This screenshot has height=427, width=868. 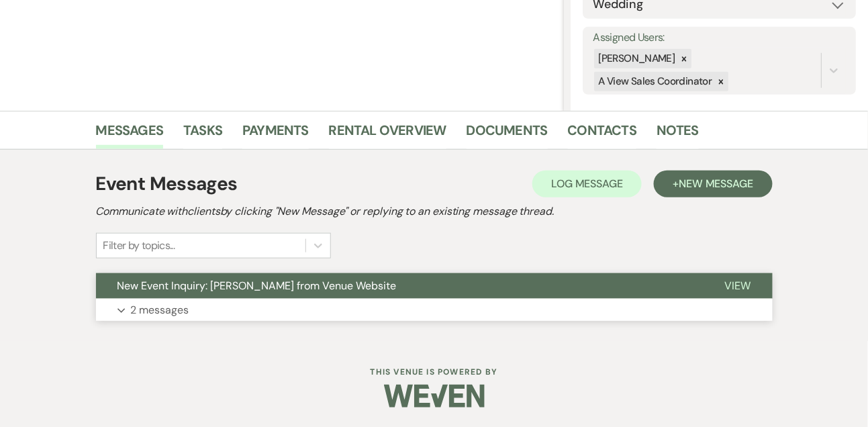 What do you see at coordinates (587, 184) in the screenshot?
I see `button: Log Message` at bounding box center [587, 184].